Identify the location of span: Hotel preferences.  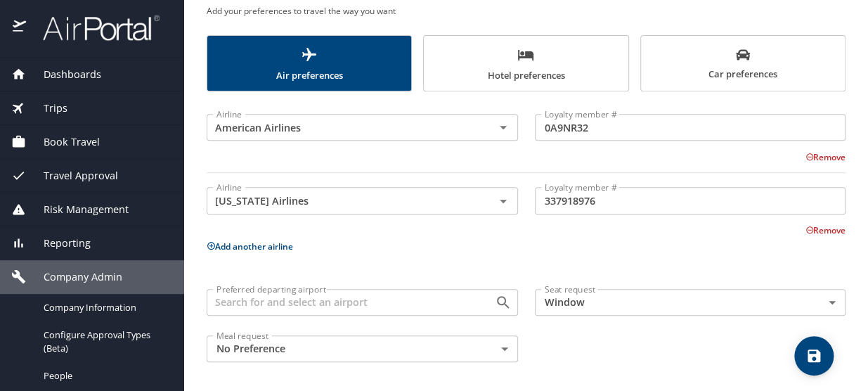
(526, 65).